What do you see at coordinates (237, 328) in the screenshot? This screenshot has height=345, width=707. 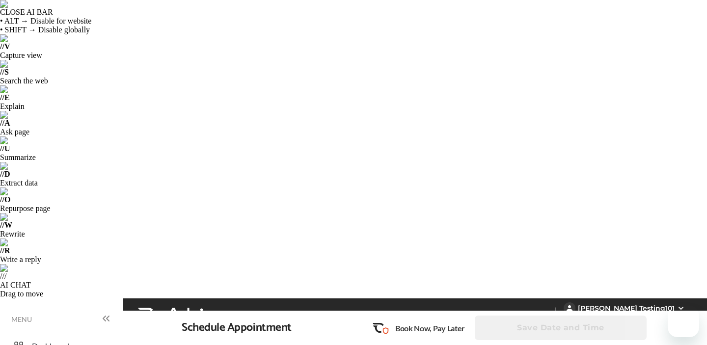 I see `div: Schedule Appointment` at bounding box center [237, 328].